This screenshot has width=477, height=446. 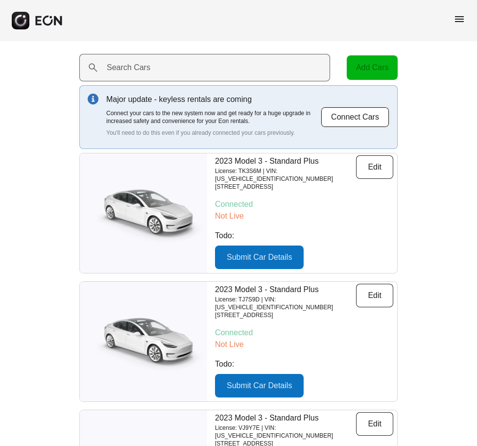 What do you see at coordinates (93, 99) in the screenshot?
I see `img: info` at bounding box center [93, 99].